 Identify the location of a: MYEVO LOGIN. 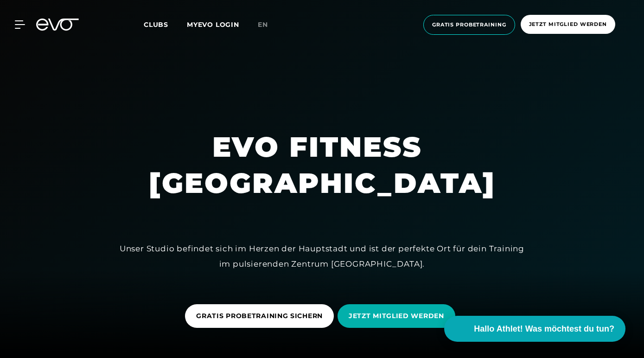
(213, 25).